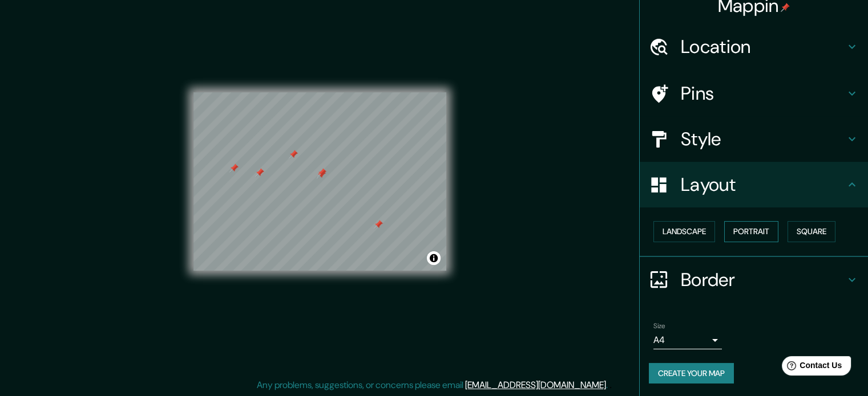 The width and height of the screenshot is (868, 396). Describe the element at coordinates (434, 258) in the screenshot. I see `button: Toggle attribution` at that location.